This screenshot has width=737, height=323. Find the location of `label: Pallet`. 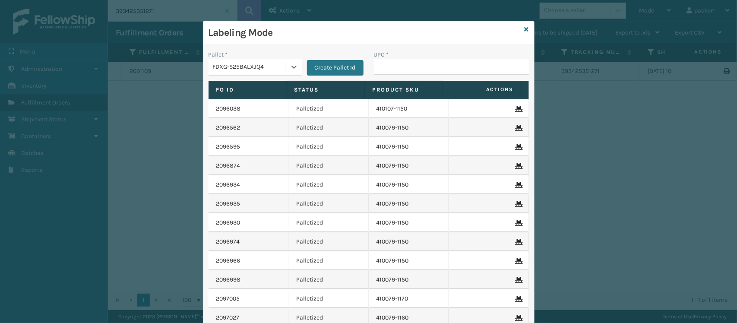

label: Pallet is located at coordinates (218, 54).